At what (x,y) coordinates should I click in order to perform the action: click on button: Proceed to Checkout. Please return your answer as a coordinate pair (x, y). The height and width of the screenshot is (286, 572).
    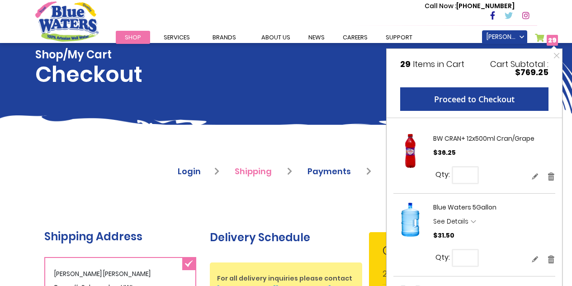
    Looking at the image, I should click on (474, 99).